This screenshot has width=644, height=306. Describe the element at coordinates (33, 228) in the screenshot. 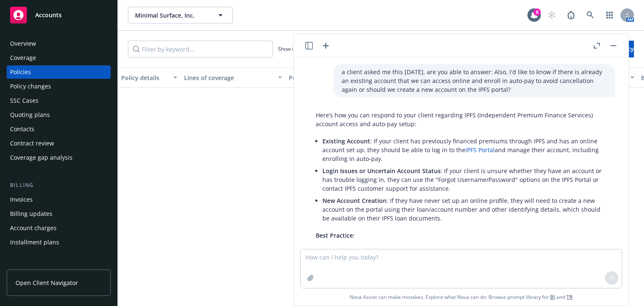

I see `div: Account charges` at that location.